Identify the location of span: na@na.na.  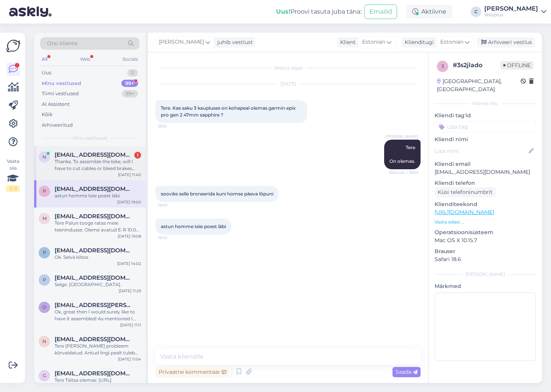
(94, 339).